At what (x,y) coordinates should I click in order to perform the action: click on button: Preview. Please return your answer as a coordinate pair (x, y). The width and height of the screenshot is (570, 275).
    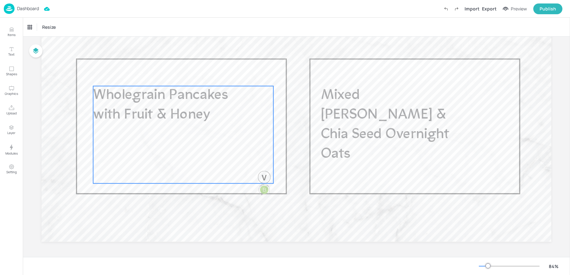
    Looking at the image, I should click on (514, 9).